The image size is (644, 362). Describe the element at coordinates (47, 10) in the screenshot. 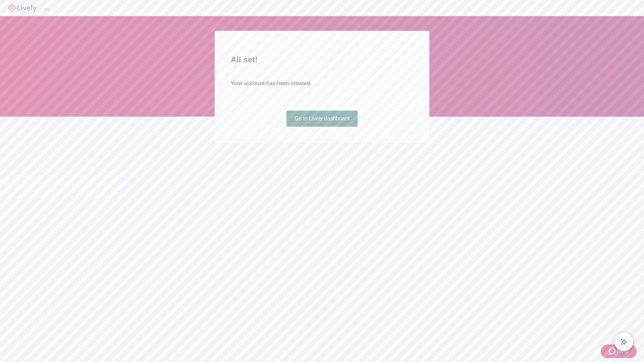

I see `button: Log out` at that location.